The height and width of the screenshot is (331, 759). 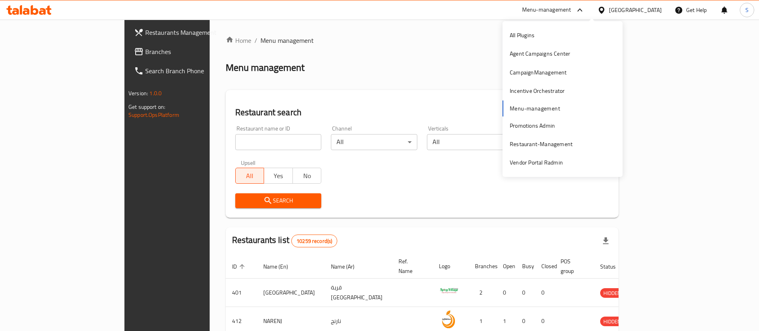 I want to click on th: Closed, so click(x=544, y=266).